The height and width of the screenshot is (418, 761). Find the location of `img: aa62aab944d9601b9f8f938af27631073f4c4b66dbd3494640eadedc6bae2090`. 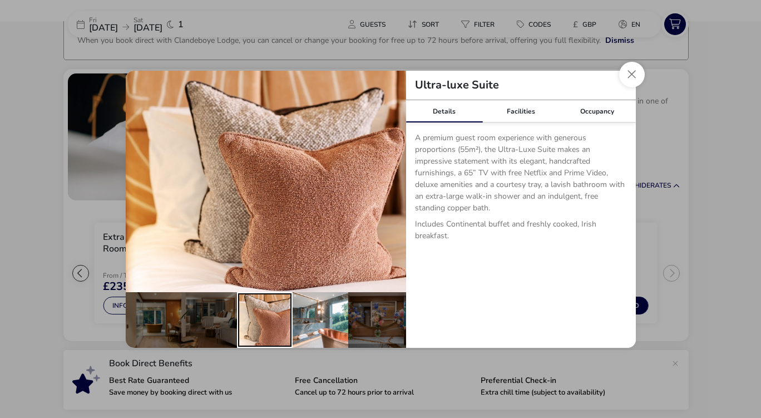

img: aa62aab944d9601b9f8f938af27631073f4c4b66dbd3494640eadedc6bae2090 is located at coordinates (266, 181).